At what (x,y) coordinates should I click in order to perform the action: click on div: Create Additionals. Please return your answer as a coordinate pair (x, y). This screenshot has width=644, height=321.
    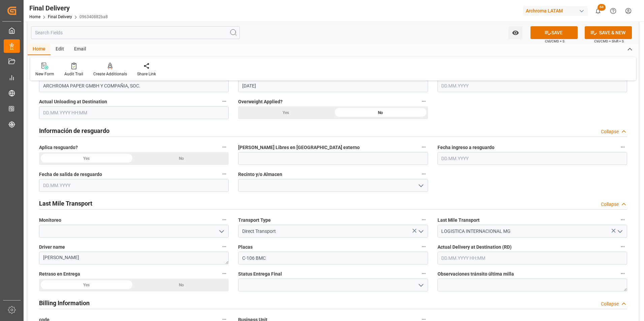
    Looking at the image, I should click on (110, 74).